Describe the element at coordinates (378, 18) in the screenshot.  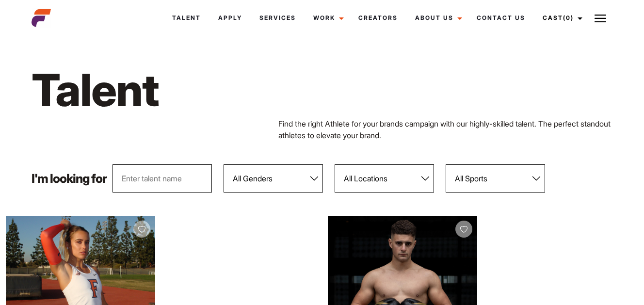
I see `a: Creators` at that location.